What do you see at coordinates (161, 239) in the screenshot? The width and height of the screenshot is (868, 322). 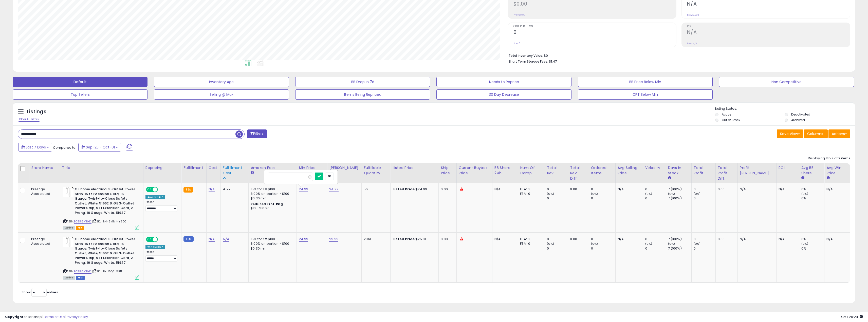 I see `span: OFF` at bounding box center [161, 239].